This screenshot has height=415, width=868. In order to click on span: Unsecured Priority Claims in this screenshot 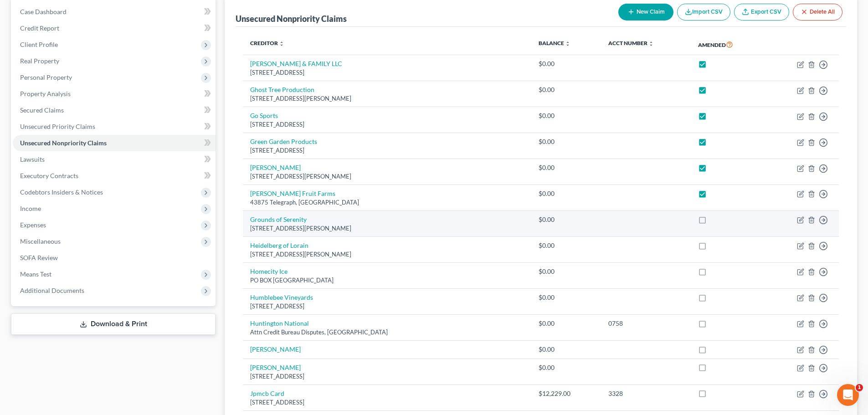, I will do `click(57, 126)`.